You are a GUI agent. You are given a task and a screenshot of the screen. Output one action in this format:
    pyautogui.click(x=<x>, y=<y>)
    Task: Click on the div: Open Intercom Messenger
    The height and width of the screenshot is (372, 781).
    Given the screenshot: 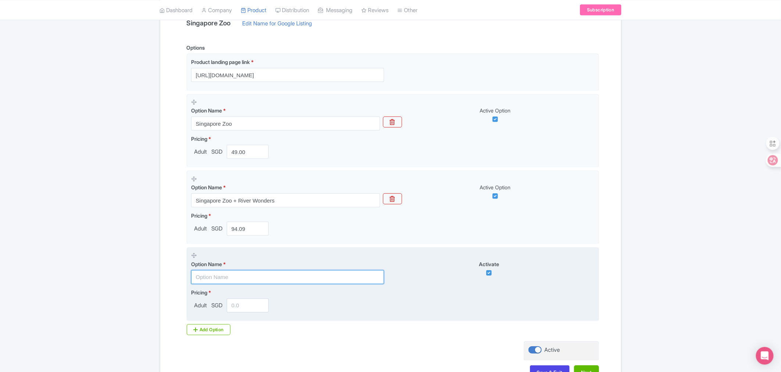 What is the action you would take?
    pyautogui.click(x=765, y=356)
    